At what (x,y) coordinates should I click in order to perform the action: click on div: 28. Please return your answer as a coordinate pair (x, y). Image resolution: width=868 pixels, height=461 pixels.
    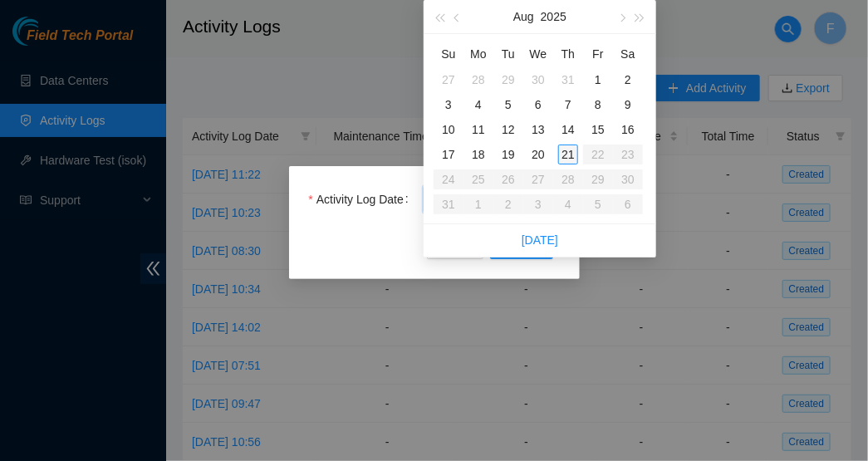
    Looking at the image, I should click on (478, 80).